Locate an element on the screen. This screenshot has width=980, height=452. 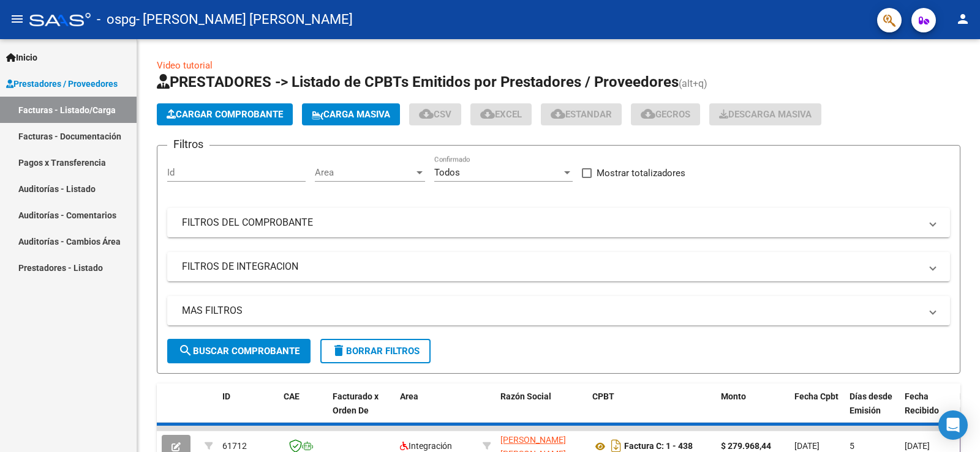
mat-panel-title: MAS FILTROS is located at coordinates (551, 311).